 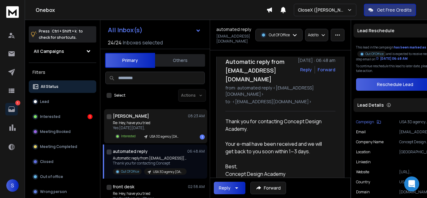 What do you see at coordinates (390, 10) in the screenshot?
I see `button: Get Free Credits` at bounding box center [390, 10].